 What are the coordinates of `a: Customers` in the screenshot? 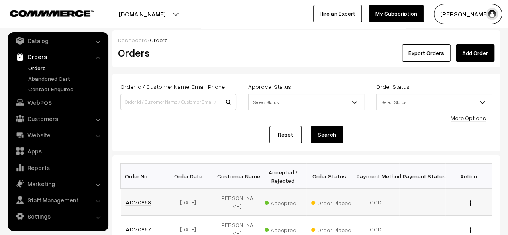 It's located at (58, 118).